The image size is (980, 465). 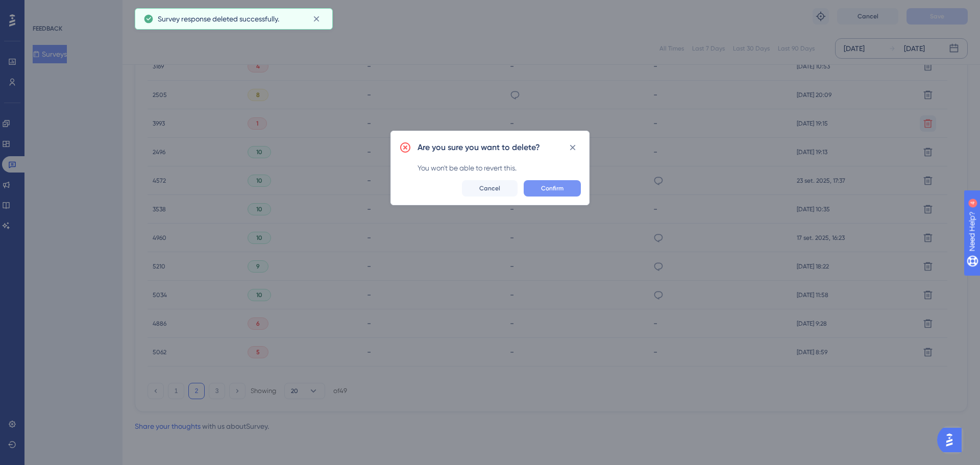 What do you see at coordinates (12, 16) in the screenshot?
I see `img: launcher-image-alternative-text` at bounding box center [12, 16].